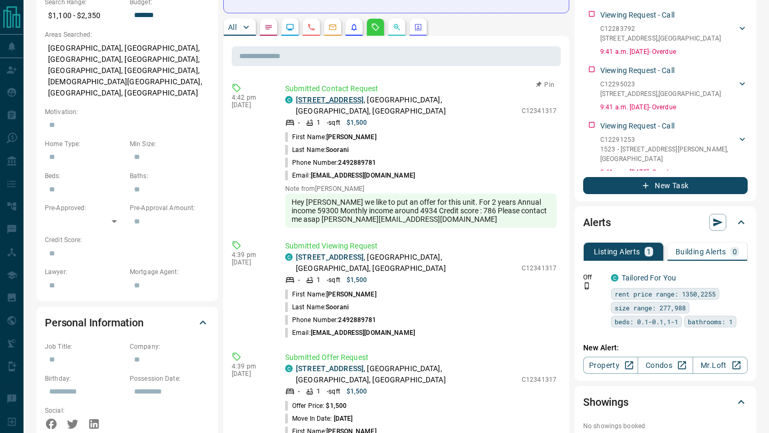 The height and width of the screenshot is (433, 769). I want to click on p: C12283792, so click(660, 29).